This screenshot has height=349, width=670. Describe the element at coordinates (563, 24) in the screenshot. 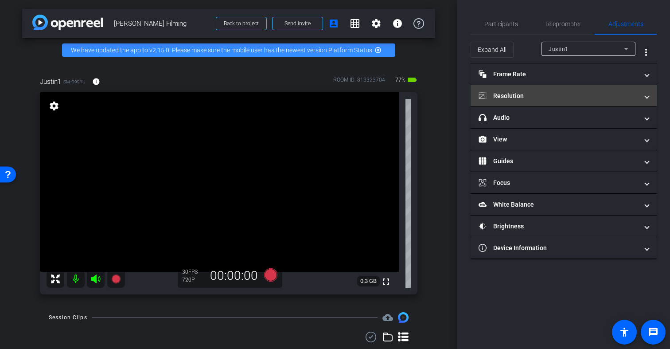

I see `span: Teleprompter` at that location.